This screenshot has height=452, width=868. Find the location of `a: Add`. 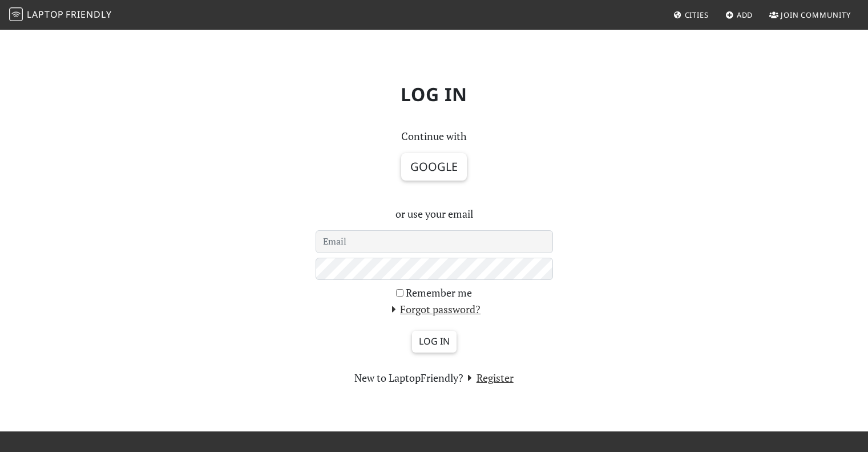

a: Add is located at coordinates (739, 15).